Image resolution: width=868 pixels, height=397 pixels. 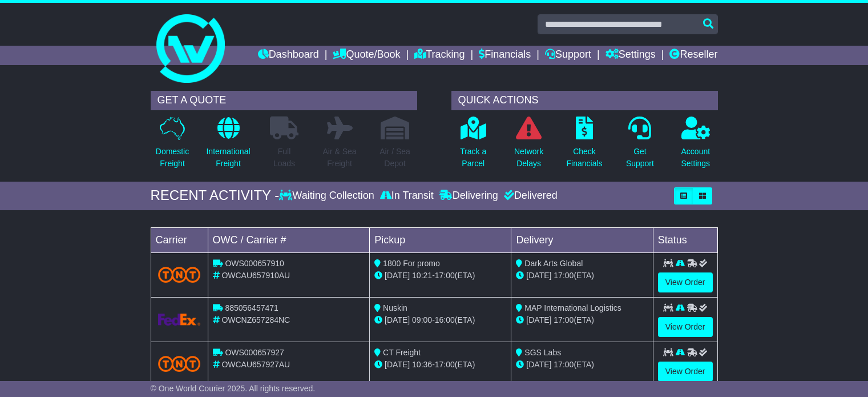 What do you see at coordinates (585, 101) in the screenshot?
I see `div: QUICK ACTIONS` at bounding box center [585, 101].